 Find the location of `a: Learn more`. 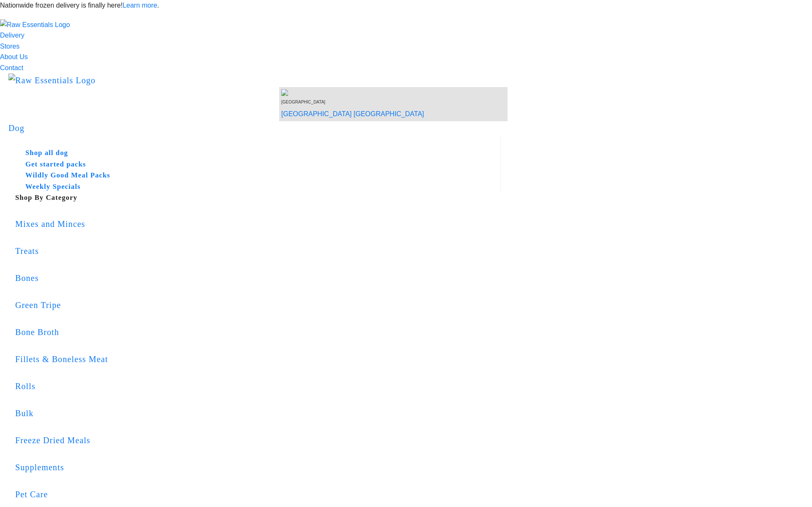

a: Learn more is located at coordinates (140, 5).